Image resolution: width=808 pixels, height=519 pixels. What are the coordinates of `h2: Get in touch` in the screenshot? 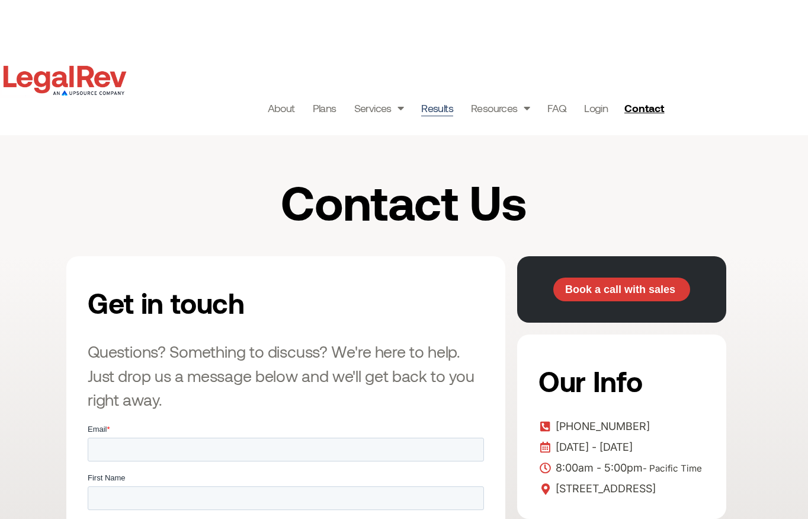 It's located at (226, 302).